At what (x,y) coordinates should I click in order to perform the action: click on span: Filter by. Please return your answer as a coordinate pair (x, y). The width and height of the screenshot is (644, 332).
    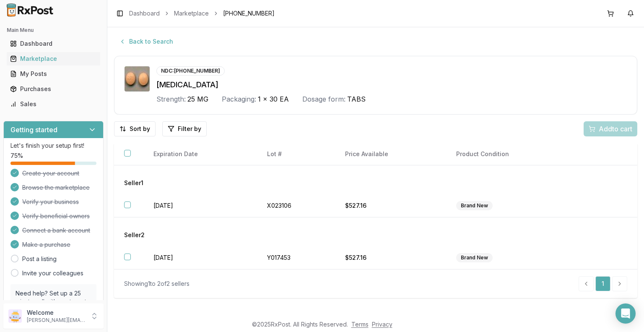
    Looking at the image, I should click on (190, 129).